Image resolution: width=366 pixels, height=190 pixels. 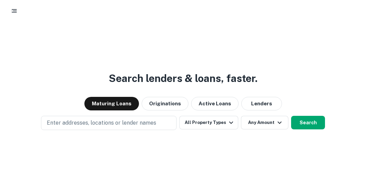 I want to click on button: Any Amount, so click(x=265, y=123).